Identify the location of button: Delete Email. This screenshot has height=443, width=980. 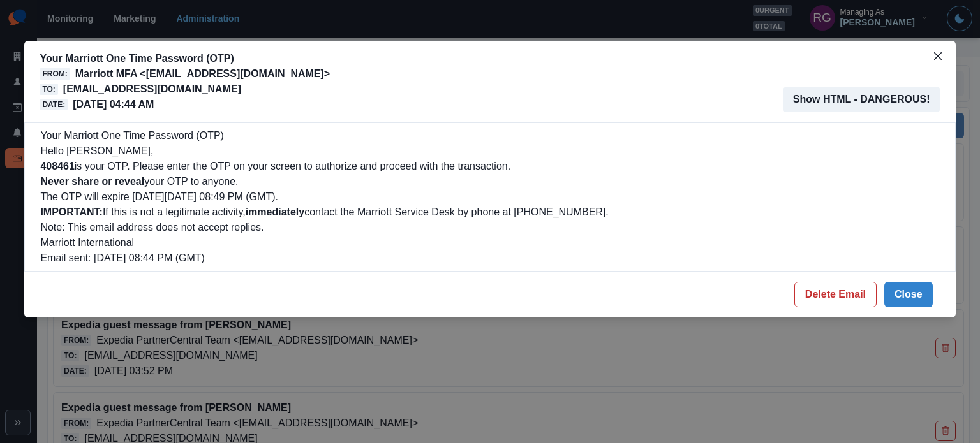
(835, 294).